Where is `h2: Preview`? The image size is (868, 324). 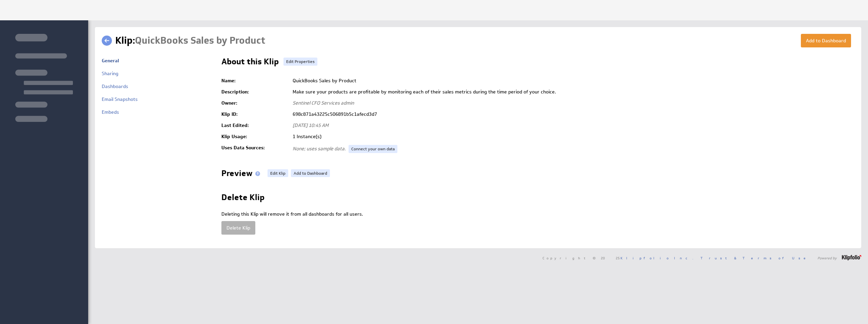
h2: Preview is located at coordinates (242, 175).